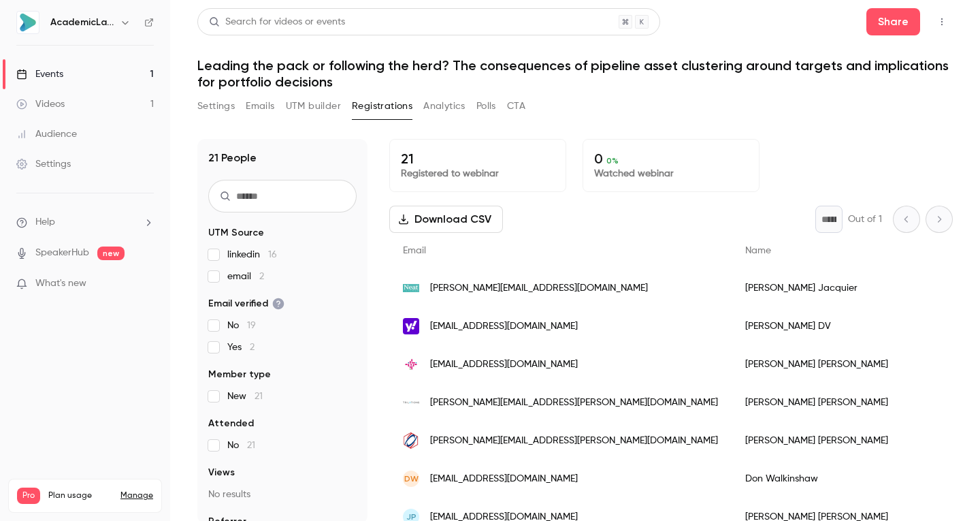 The image size is (980, 521). I want to click on p: 0, so click(671, 159).